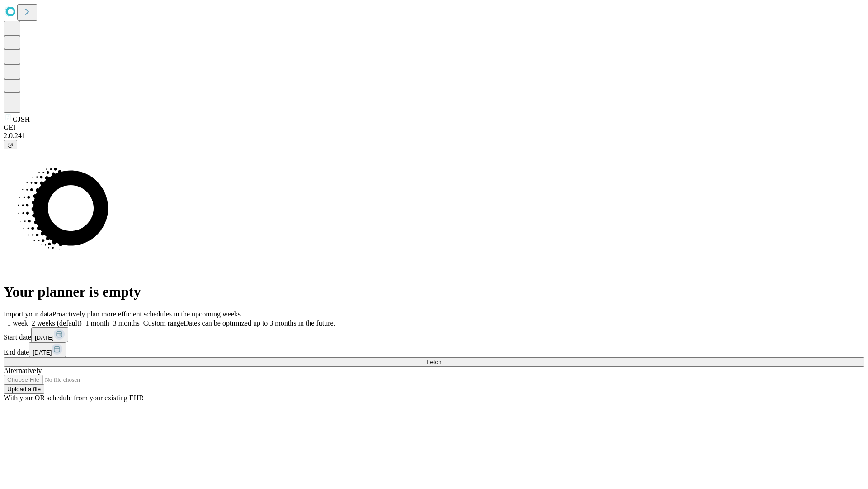 The width and height of the screenshot is (868, 489). What do you see at coordinates (434, 362) in the screenshot?
I see `button: Fetch` at bounding box center [434, 362].